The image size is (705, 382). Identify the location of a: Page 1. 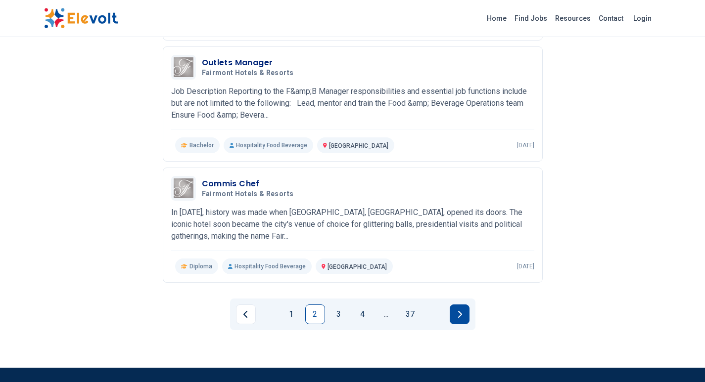
(291, 315).